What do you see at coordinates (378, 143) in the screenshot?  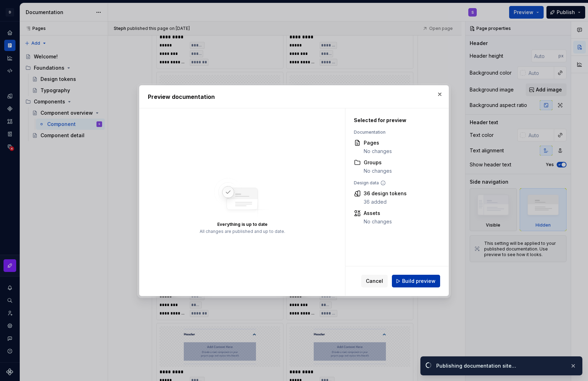 I see `div: Pages` at bounding box center [378, 143].